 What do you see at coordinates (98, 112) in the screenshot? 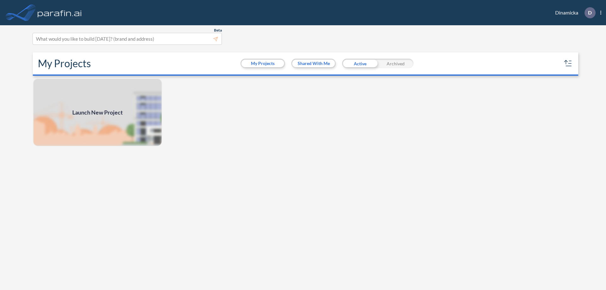
I see `a: Launch New Project` at bounding box center [98, 112].